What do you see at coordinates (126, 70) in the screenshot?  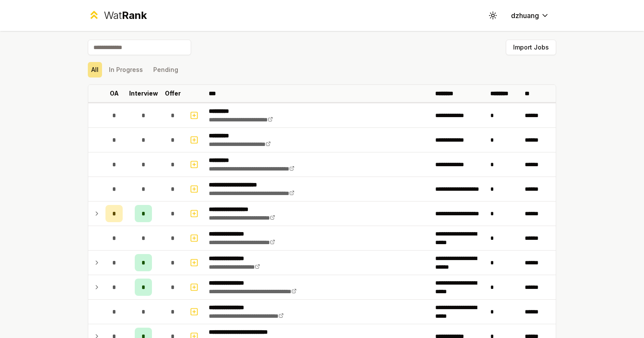 I see `button: In Progress` at bounding box center [126, 70].